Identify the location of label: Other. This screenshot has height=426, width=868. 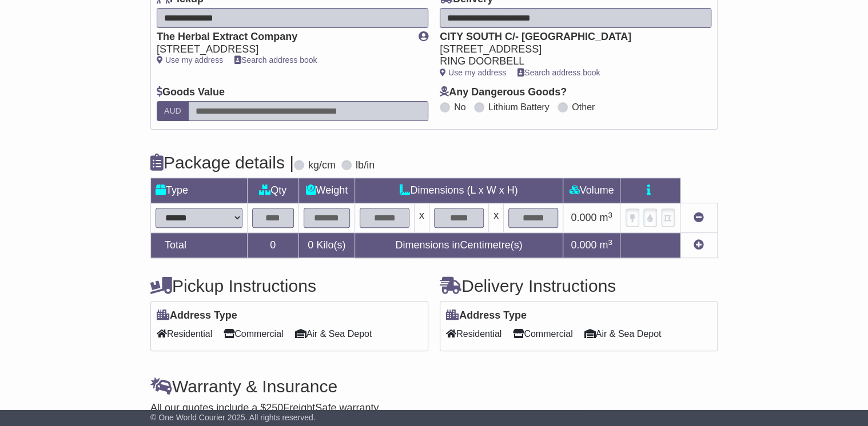
(583, 107).